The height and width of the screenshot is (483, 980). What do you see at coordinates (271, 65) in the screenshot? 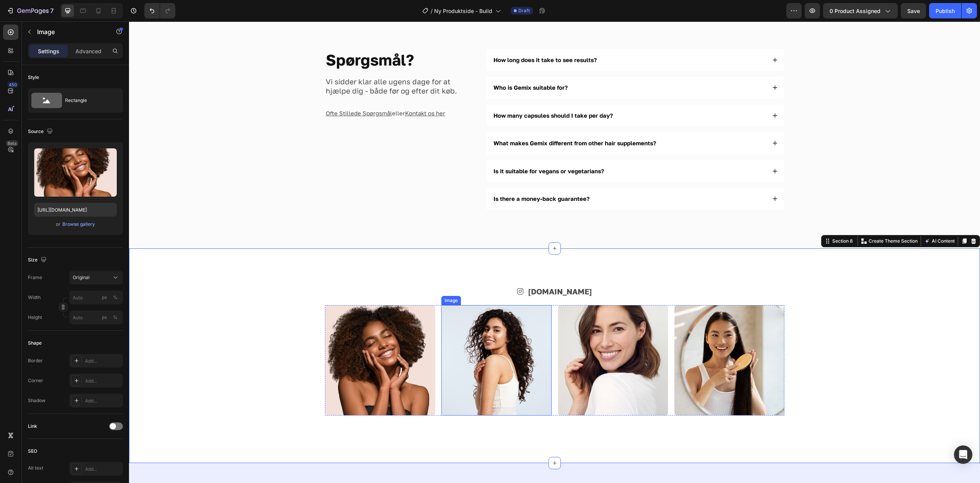
I see `p: Vi sidder klar alle ugens dage for at hjælpe dig - både før og efter dit køb.` at bounding box center [271, 65].